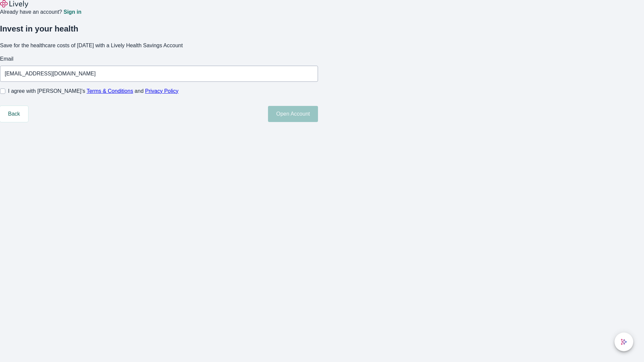 The height and width of the screenshot is (362, 644). I want to click on div: Sign in, so click(72, 12).